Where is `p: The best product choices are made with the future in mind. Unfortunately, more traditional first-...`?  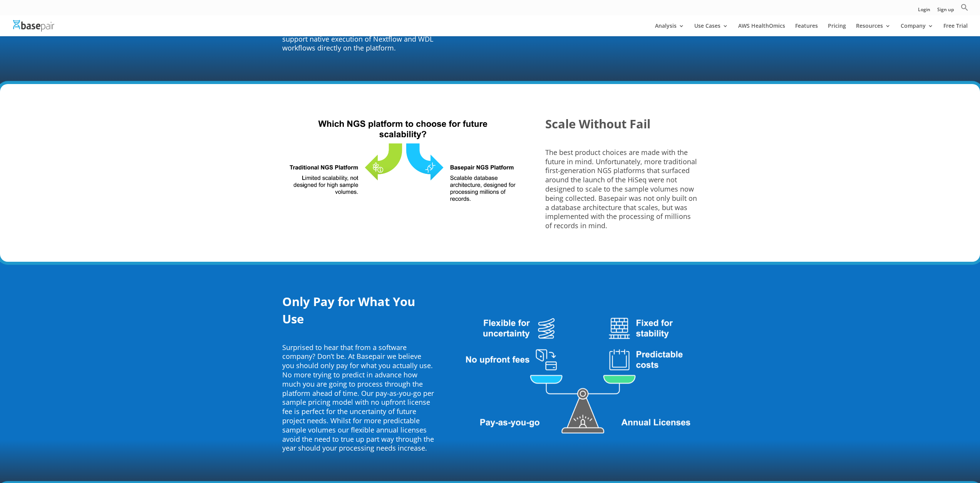 p: The best product choices are made with the future in mind. Unfortunately, more traditional first-... is located at coordinates (621, 189).